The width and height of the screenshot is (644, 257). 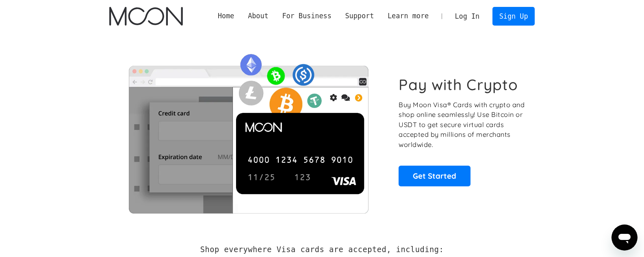 What do you see at coordinates (258, 16) in the screenshot?
I see `div: About` at bounding box center [258, 16].